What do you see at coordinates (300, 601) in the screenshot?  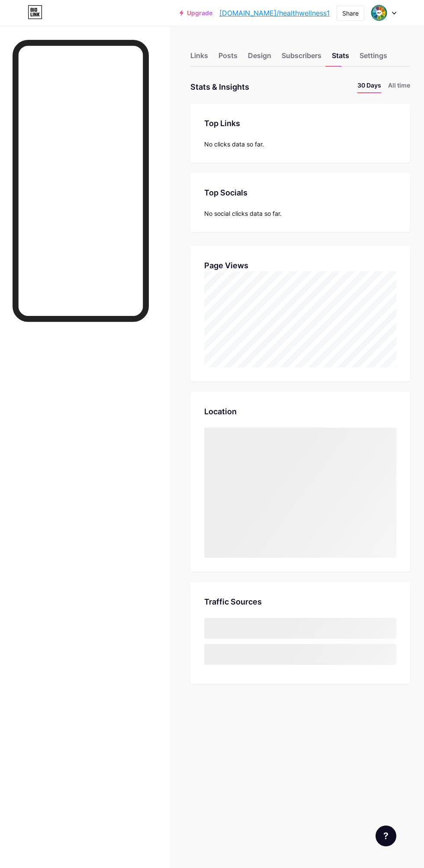 I see `div: Traffic Sources` at bounding box center [300, 601].